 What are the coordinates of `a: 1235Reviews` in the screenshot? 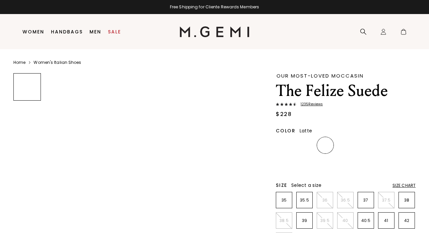 It's located at (345, 105).